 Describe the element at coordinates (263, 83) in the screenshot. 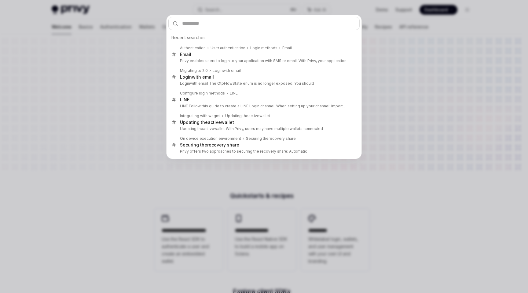

I see `p: with email The OtpFlowState enum is no longer exposed. You should` at that location.